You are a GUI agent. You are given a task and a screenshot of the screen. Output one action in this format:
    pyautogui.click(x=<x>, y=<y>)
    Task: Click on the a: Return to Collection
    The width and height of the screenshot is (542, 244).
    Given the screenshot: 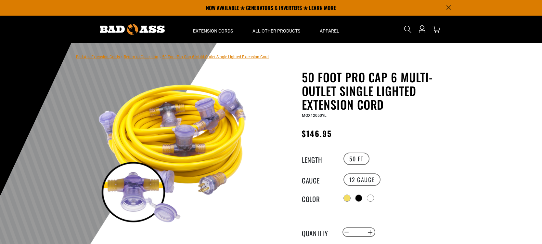 What is the action you would take?
    pyautogui.click(x=141, y=57)
    